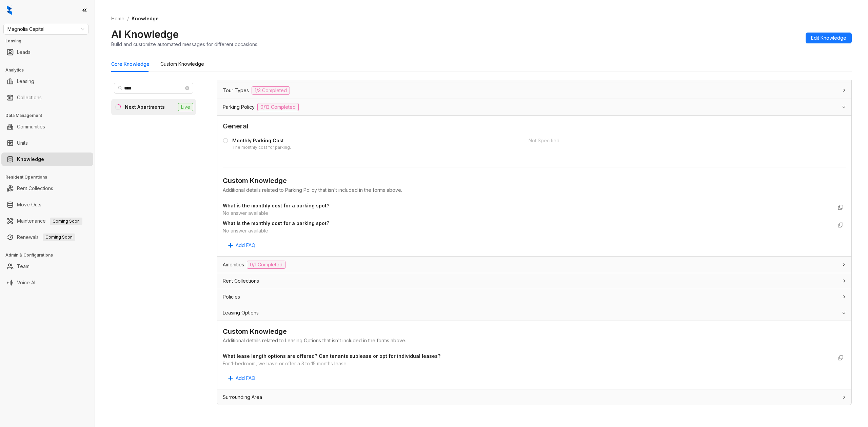 The height and width of the screenshot is (427, 868). Describe the element at coordinates (29, 98) in the screenshot. I see `a: Collections` at that location.